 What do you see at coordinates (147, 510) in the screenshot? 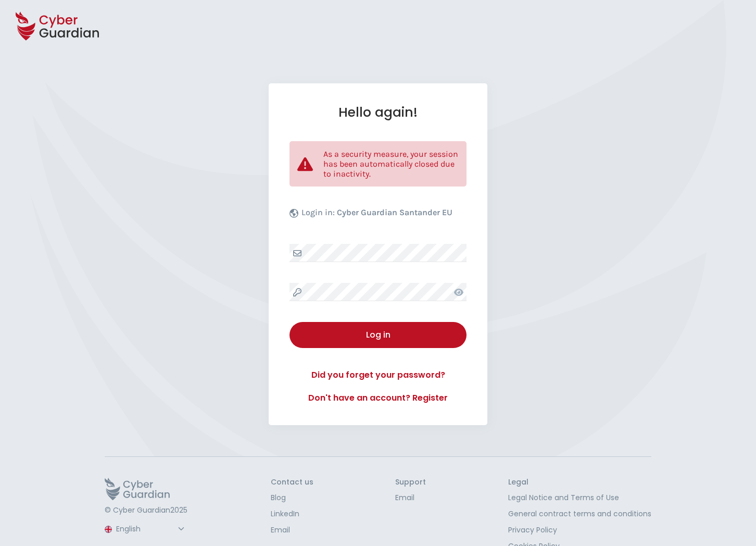
I see `p: © Cyber Guardian 2025` at bounding box center [147, 510].